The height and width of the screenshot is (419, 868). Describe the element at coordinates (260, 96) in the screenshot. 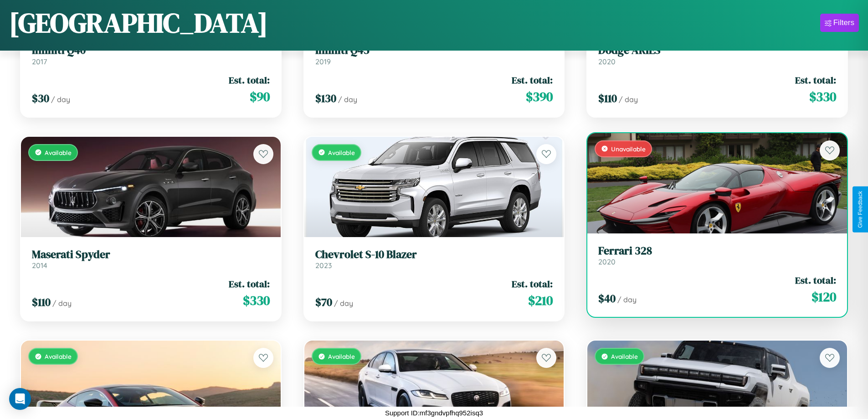

I see `span: $ 90` at that location.